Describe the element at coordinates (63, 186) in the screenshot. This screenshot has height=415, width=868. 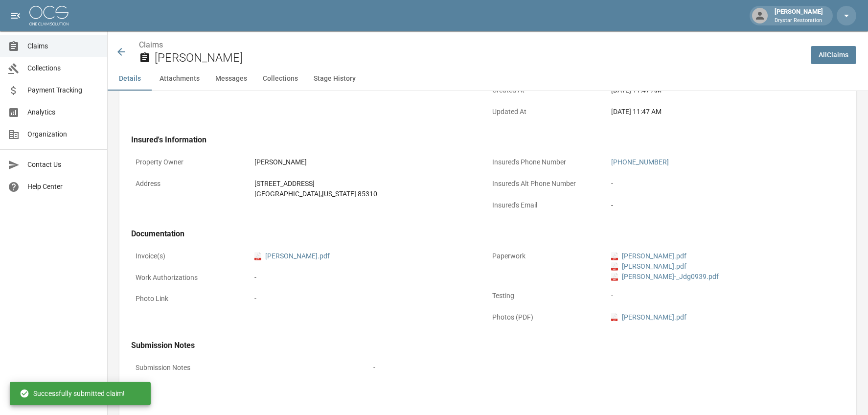
I see `span: Help Center` at that location.